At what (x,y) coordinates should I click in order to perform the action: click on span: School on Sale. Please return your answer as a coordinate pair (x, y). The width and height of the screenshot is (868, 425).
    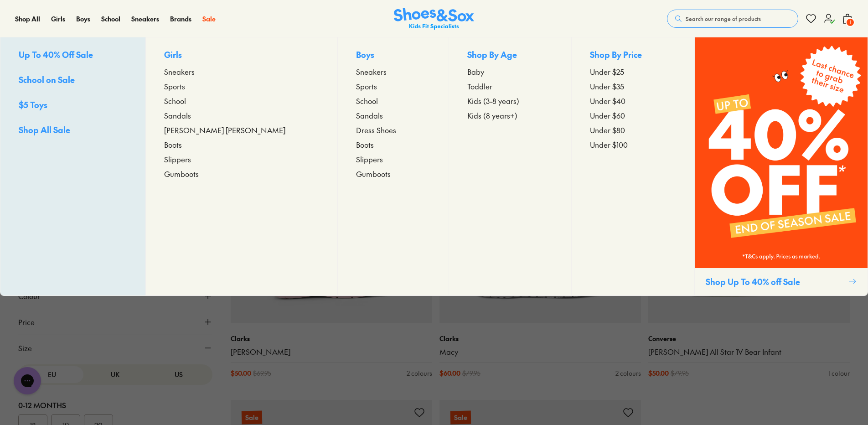
    Looking at the image, I should click on (46, 79).